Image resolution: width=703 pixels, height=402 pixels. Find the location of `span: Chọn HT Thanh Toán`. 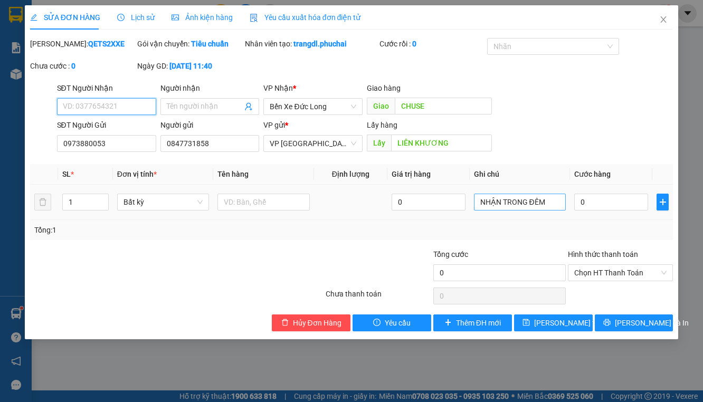

span: Chọn HT Thanh Toán is located at coordinates (620, 273).